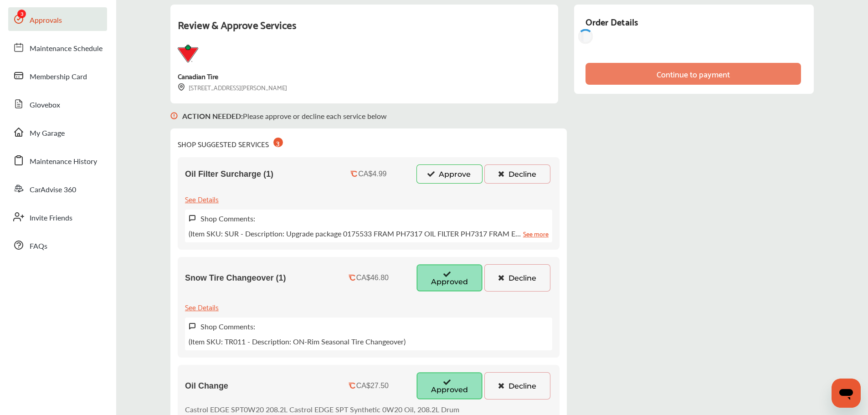 The height and width of the screenshot is (415, 868). Describe the element at coordinates (57, 104) in the screenshot. I see `a: Glovebox` at that location.